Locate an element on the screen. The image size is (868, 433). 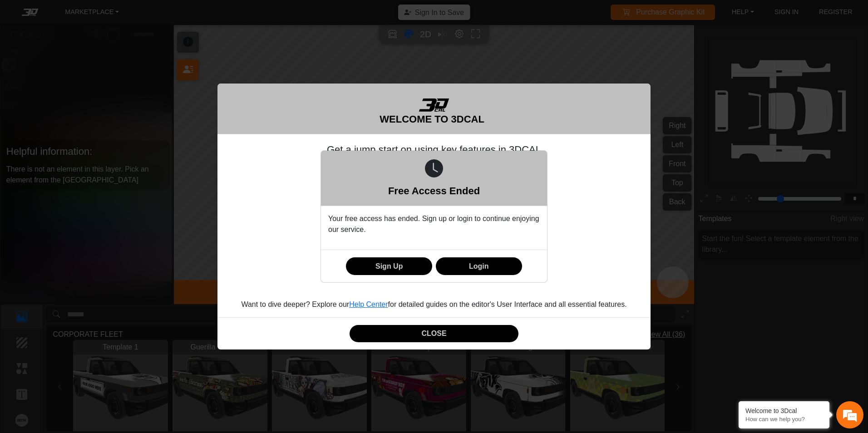
p: How can we help you? is located at coordinates (784, 418).